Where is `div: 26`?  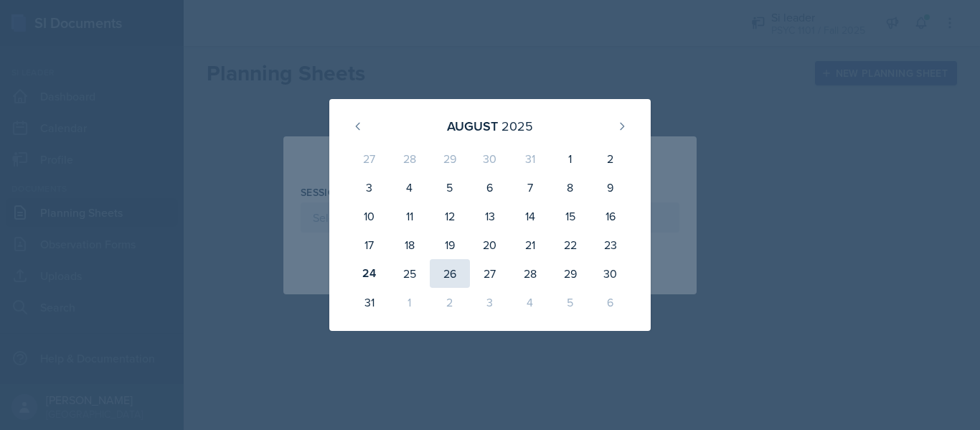 div: 26 is located at coordinates (450, 274).